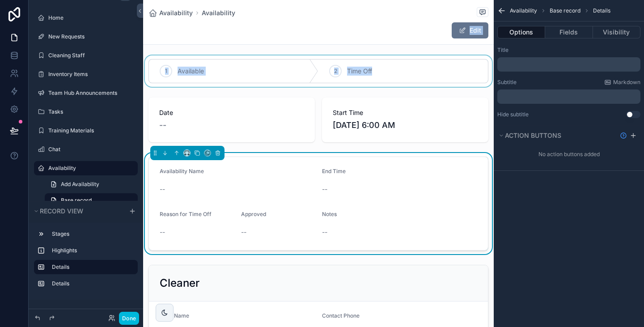 The height and width of the screenshot is (327, 644). Describe the element at coordinates (90, 131) in the screenshot. I see `label: Training Materials` at that location.